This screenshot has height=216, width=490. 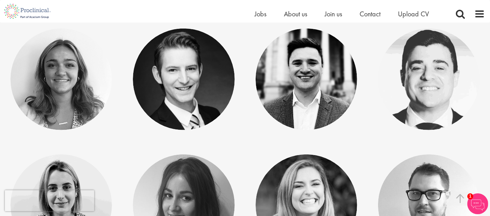 I want to click on a: Jobs, so click(x=260, y=14).